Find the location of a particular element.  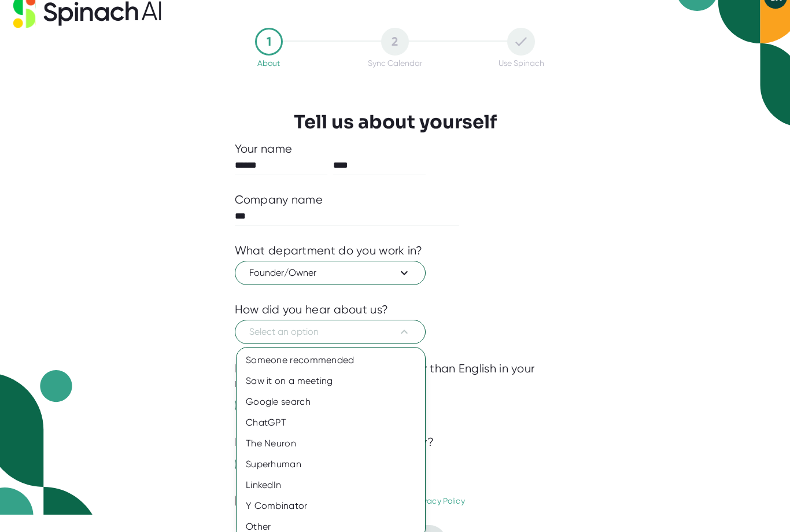

div: Superhuman is located at coordinates (331, 465).